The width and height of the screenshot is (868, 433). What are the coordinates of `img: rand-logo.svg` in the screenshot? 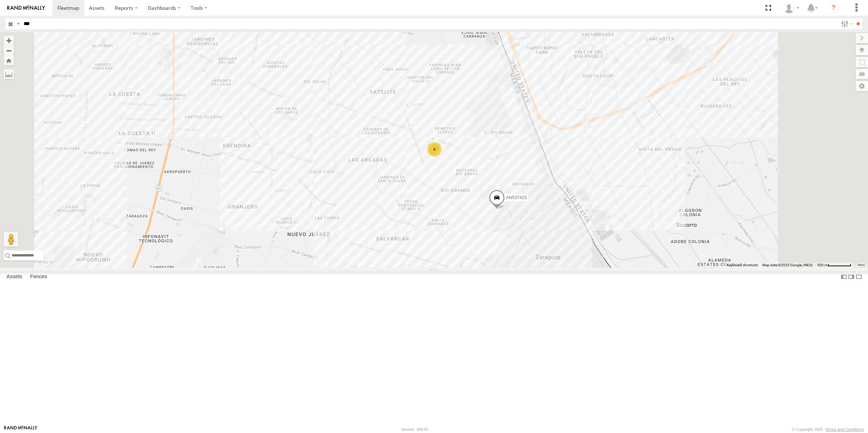 It's located at (26, 8).